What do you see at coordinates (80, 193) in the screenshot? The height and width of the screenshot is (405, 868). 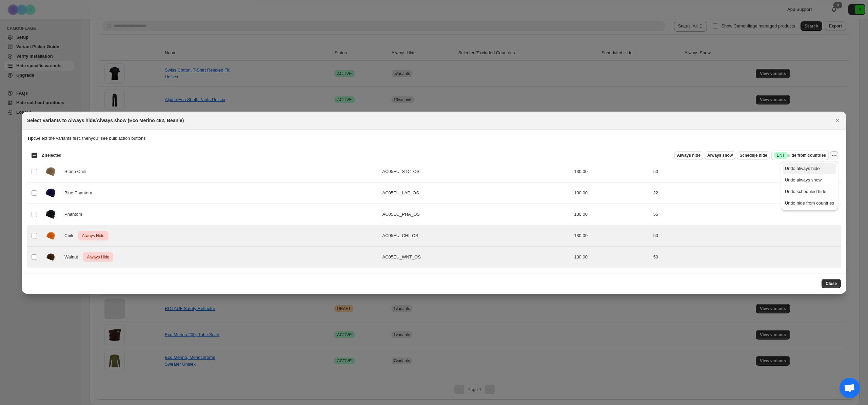 I see `span: Blue Phantom` at bounding box center [80, 193].